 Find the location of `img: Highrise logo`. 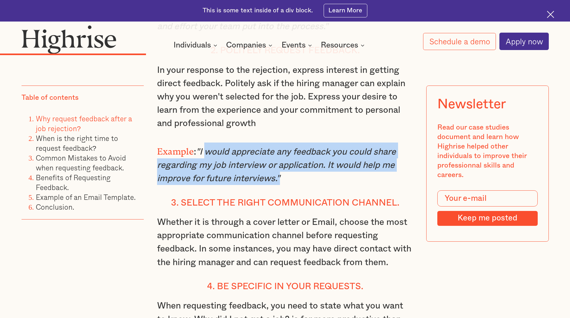

img: Highrise logo is located at coordinates (69, 39).